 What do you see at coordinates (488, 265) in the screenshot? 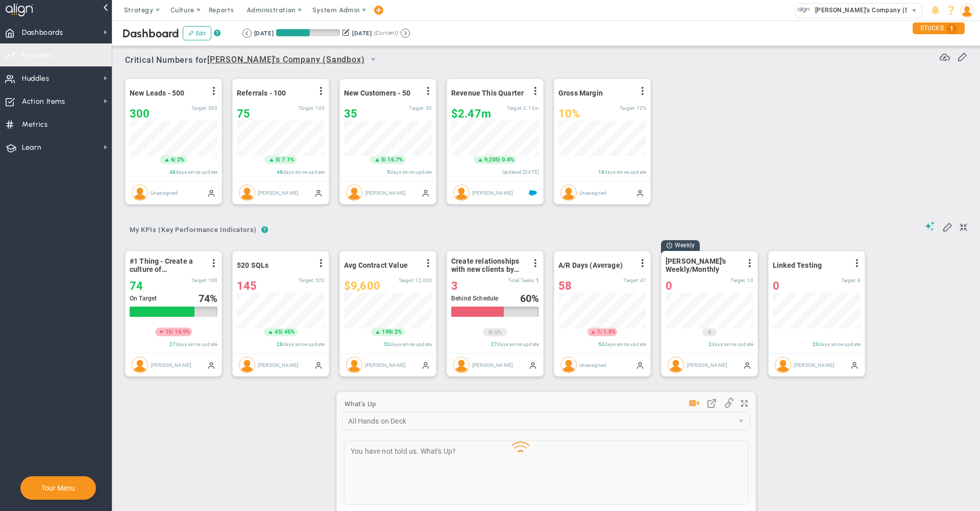
I see `span: Create relationships with new clients by attending 5 Networking Sessions` at bounding box center [488, 265].